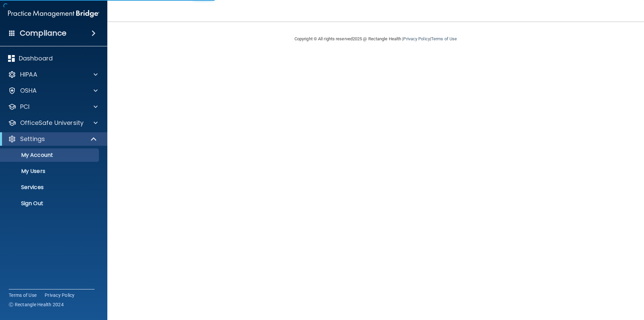 Image resolution: width=644 pixels, height=320 pixels. What do you see at coordinates (29, 91) in the screenshot?
I see `p: OSHA` at bounding box center [29, 91].